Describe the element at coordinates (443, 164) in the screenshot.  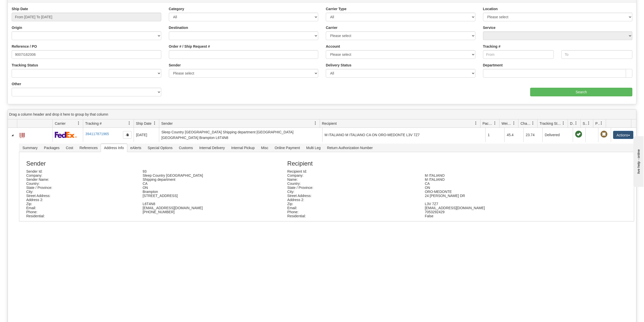
I see `h3: Recipient` at that location.